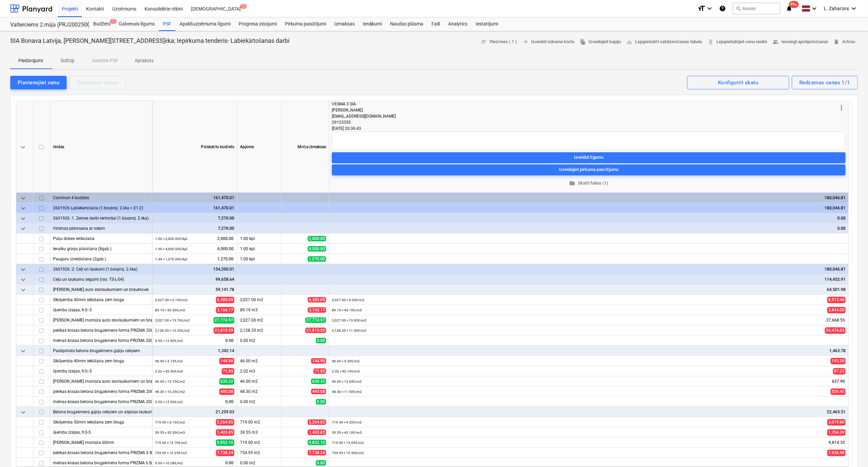  Describe the element at coordinates (836, 310) in the screenshot. I see `span: 3,844.00` at that location.